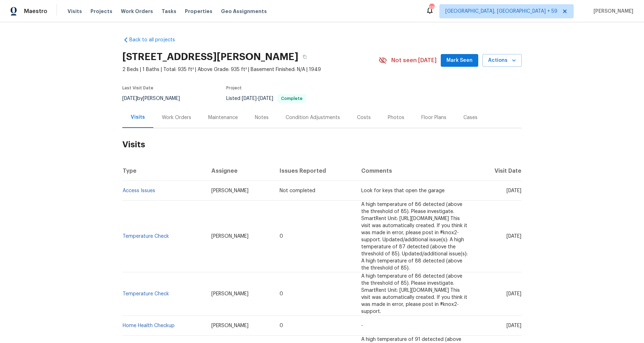 The image size is (644, 343). I want to click on div: Notes, so click(261, 118).